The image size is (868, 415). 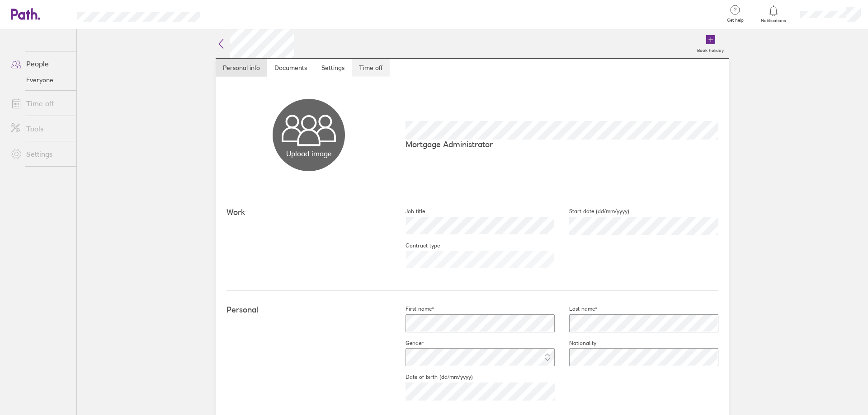 I want to click on a: Tools, so click(x=40, y=128).